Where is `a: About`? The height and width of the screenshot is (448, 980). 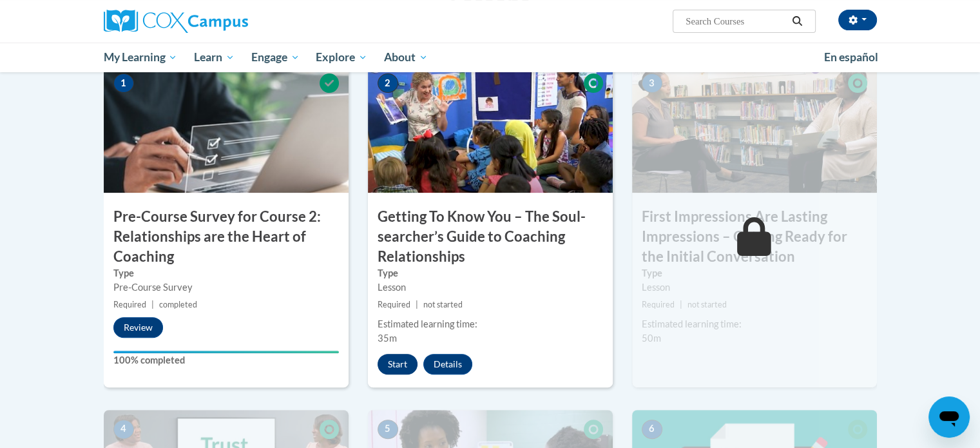
a: About is located at coordinates (406, 58).